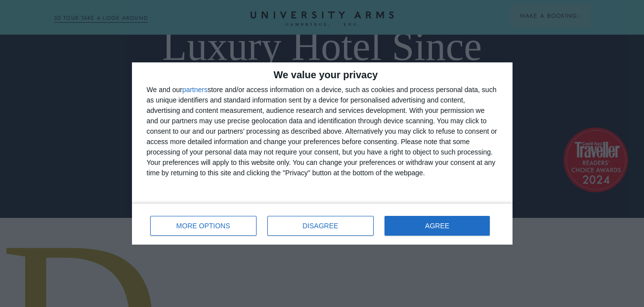  Describe the element at coordinates (322, 153) in the screenshot. I see `div: qc-cmp2-ui` at that location.